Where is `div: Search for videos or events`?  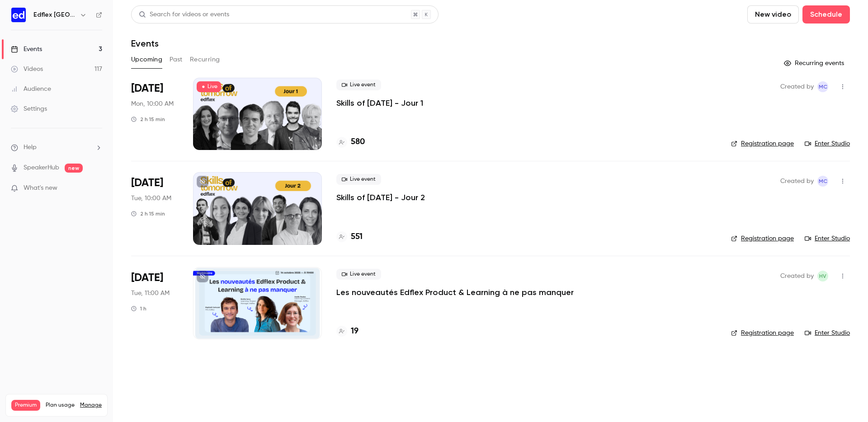 div: Search for videos or events is located at coordinates (184, 14).